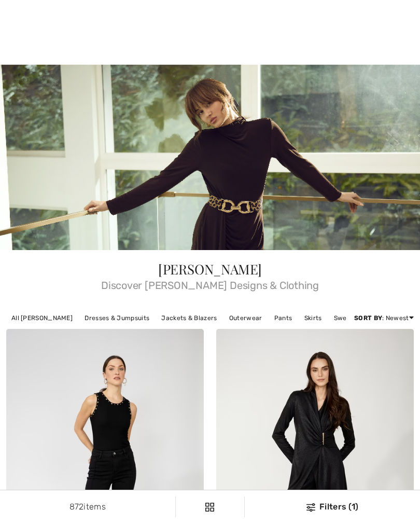  Describe the element at coordinates (384, 318) in the screenshot. I see `div: : Newest` at that location.